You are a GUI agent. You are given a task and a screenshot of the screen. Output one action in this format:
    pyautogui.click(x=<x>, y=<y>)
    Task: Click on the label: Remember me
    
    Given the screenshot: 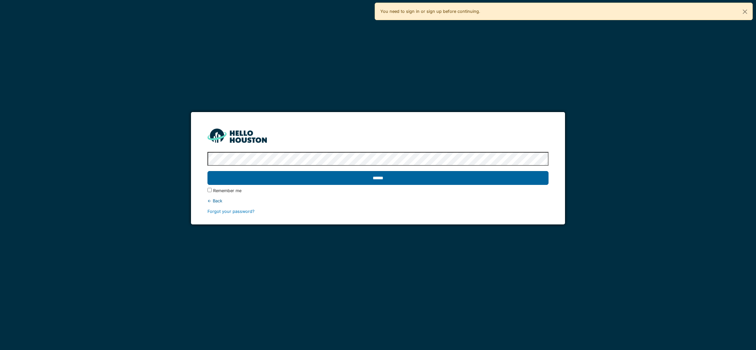 What is the action you would take?
    pyautogui.click(x=227, y=191)
    